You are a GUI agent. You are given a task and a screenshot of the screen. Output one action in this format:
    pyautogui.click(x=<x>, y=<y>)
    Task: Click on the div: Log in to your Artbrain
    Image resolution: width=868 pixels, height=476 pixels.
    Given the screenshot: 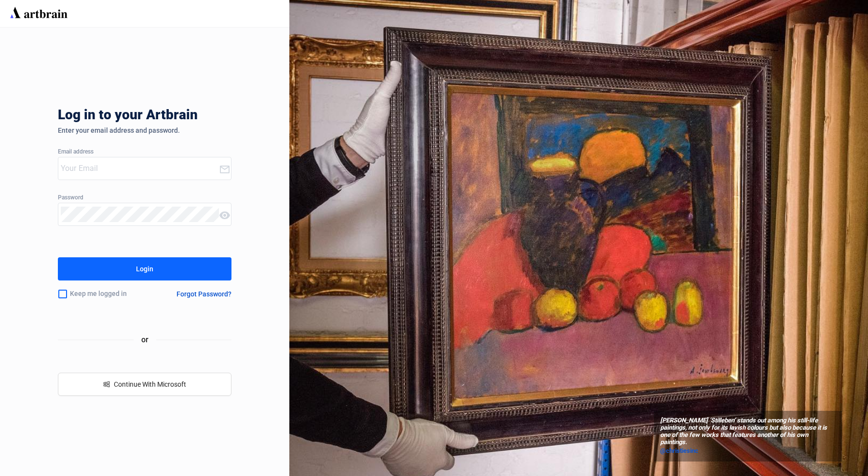 What is the action you would take?
    pyautogui.click(x=203, y=117)
    